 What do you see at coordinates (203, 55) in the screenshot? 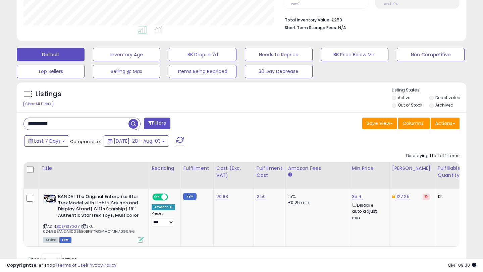
I see `button: BB Drop in 7d` at bounding box center [203, 55].